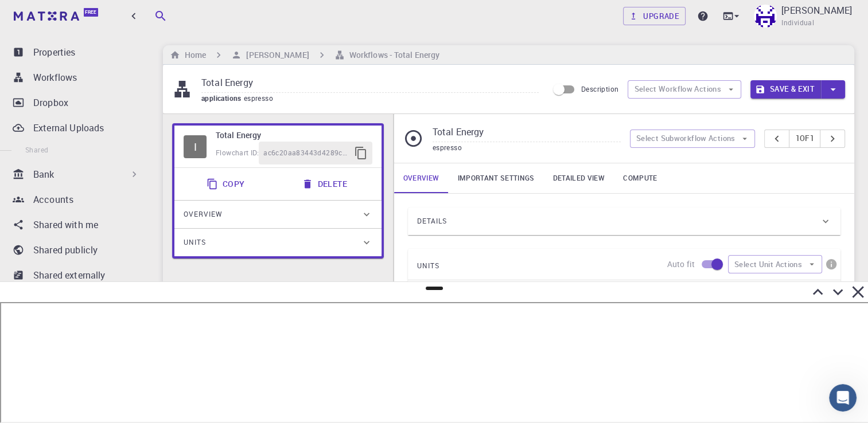  Describe the element at coordinates (195, 147) in the screenshot. I see `span: Idle` at that location.